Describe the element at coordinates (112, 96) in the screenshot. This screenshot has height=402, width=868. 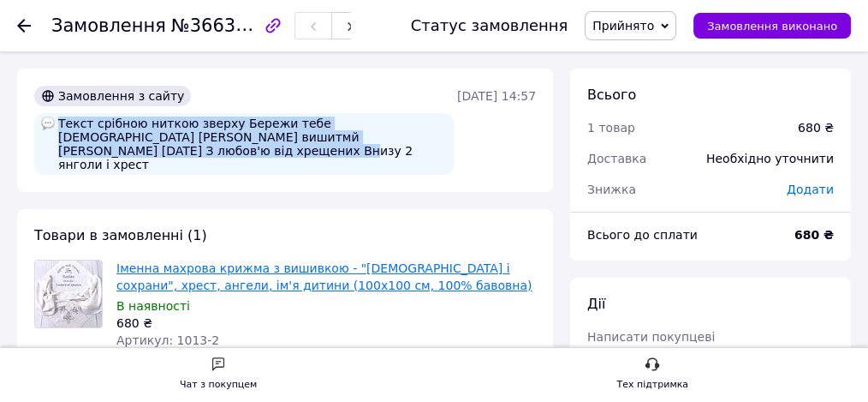
I see `div: Замовлення з сайту` at that location.